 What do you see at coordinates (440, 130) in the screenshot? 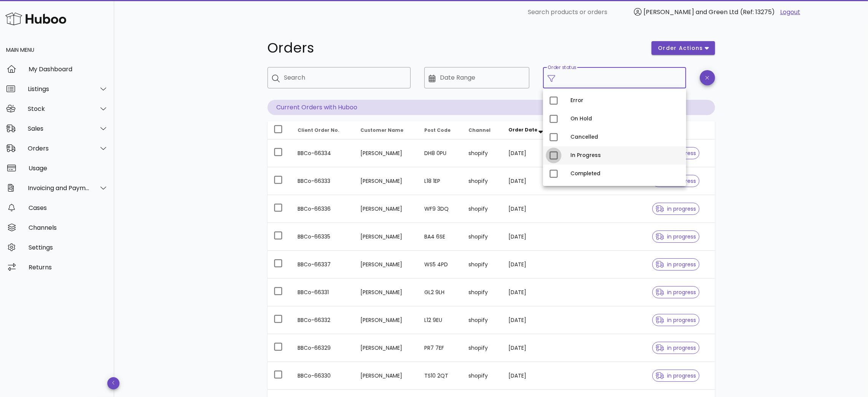
I see `th: Post Code` at bounding box center [440, 130].